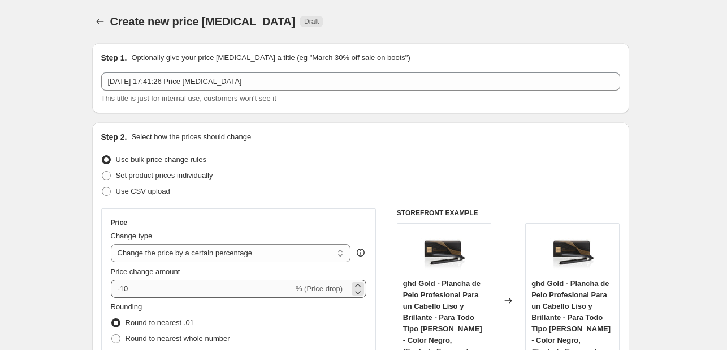 This screenshot has height=350, width=727. What do you see at coordinates (100, 21) in the screenshot?
I see `button: Price change jobs` at bounding box center [100, 21].